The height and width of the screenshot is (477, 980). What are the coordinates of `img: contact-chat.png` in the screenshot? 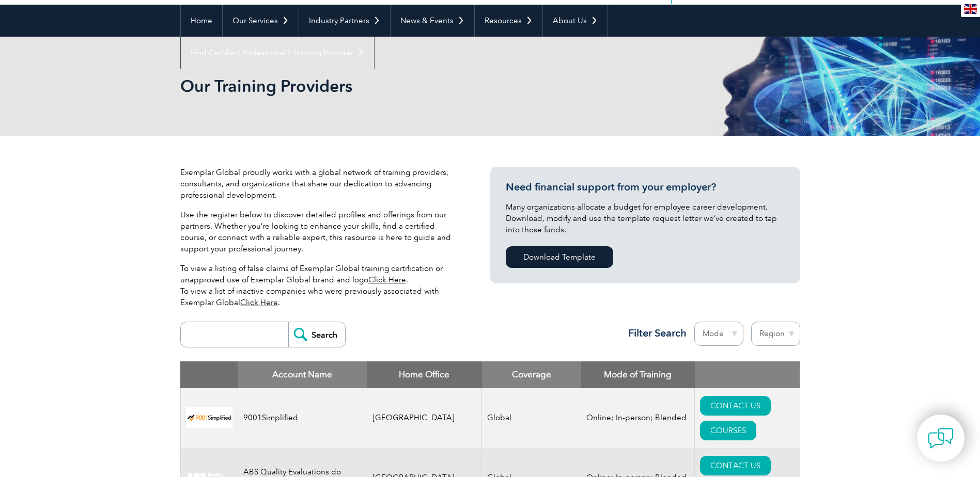 It's located at (940, 439).